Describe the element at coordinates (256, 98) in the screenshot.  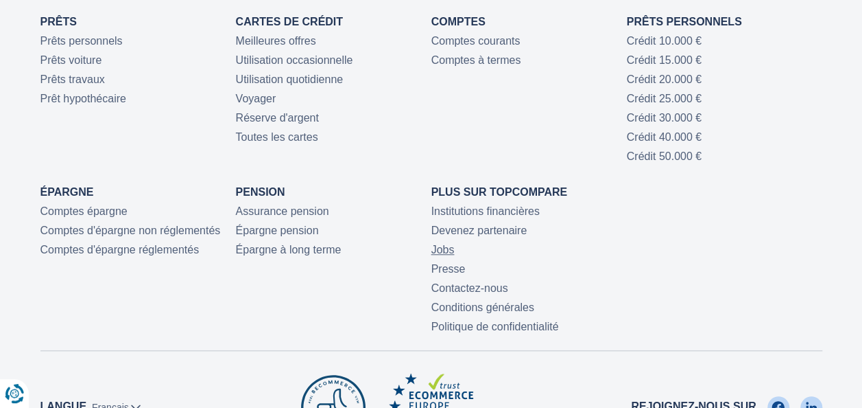
I see `a: Voyager` at that location.